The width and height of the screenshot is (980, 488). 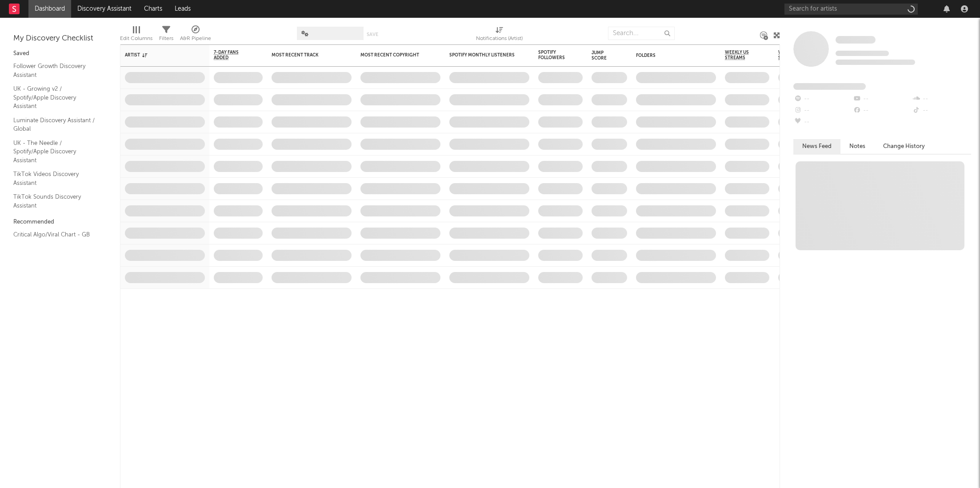 What do you see at coordinates (60, 222) in the screenshot?
I see `div: Recommended` at bounding box center [60, 222].